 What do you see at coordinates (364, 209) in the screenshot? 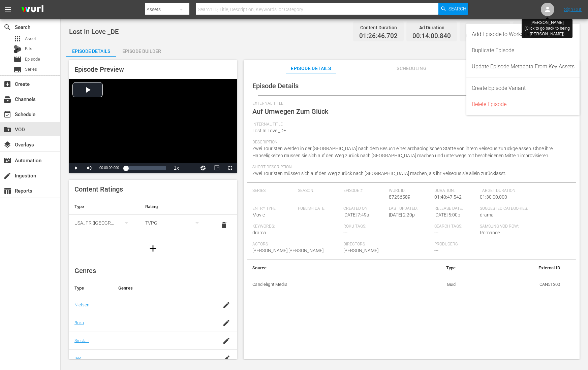
I see `span: Created On:` at bounding box center [364, 209].